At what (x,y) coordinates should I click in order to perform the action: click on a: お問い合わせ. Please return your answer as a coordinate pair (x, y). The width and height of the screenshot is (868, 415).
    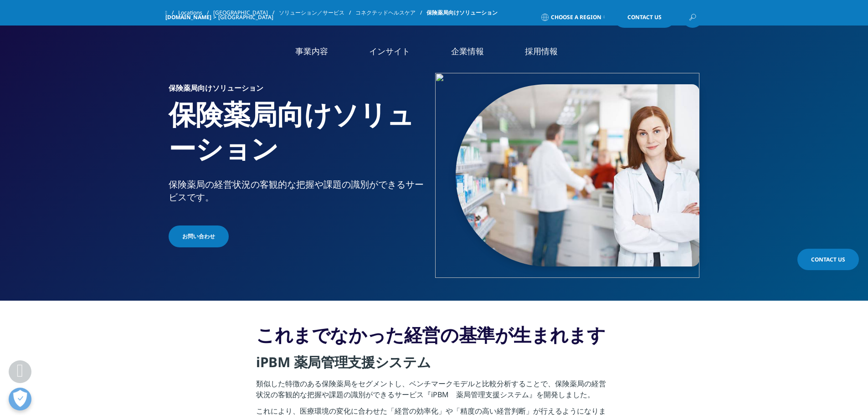
    Looking at the image, I should click on (199, 237).